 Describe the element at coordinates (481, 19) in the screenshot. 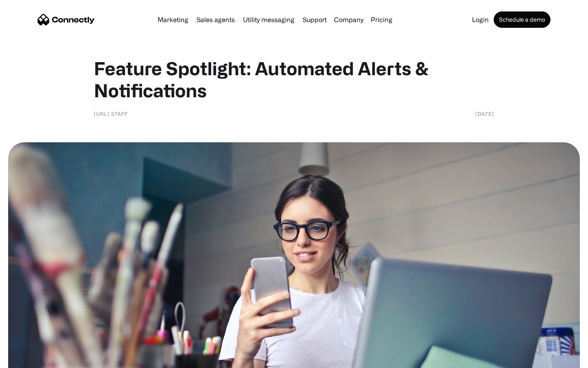

I see `a: Login` at that location.